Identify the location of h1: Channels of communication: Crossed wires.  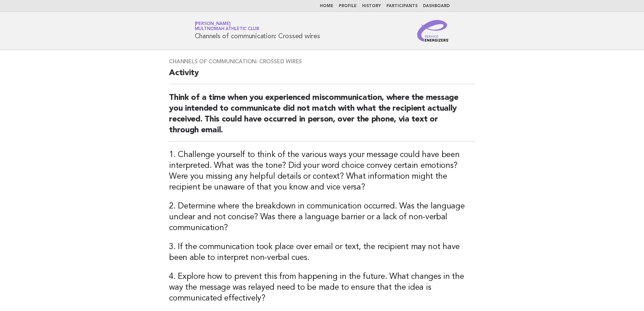
(257, 31).